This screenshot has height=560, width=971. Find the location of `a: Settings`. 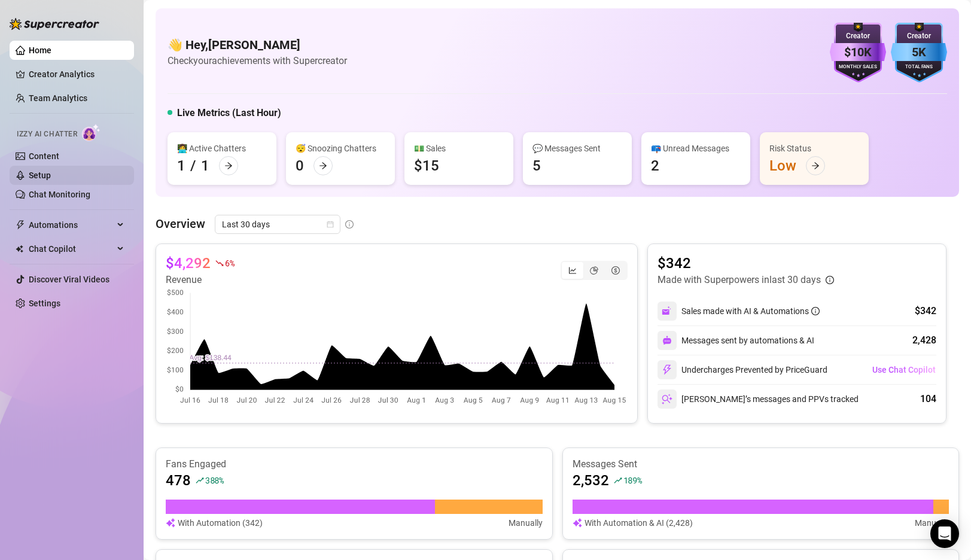

a: Settings is located at coordinates (45, 303).